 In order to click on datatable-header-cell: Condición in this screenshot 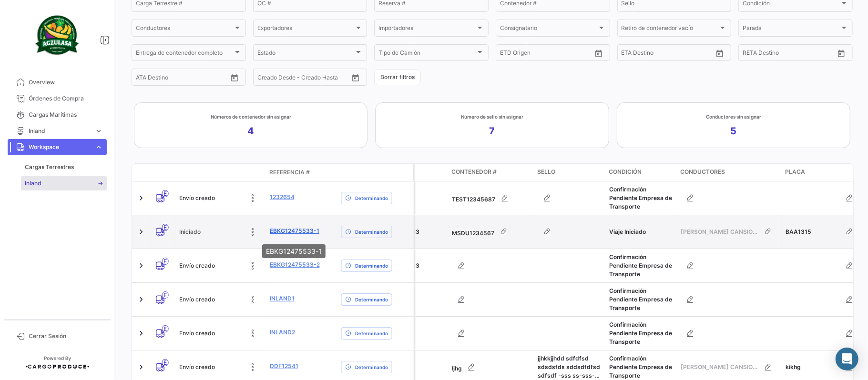, I will do `click(641, 173)`.